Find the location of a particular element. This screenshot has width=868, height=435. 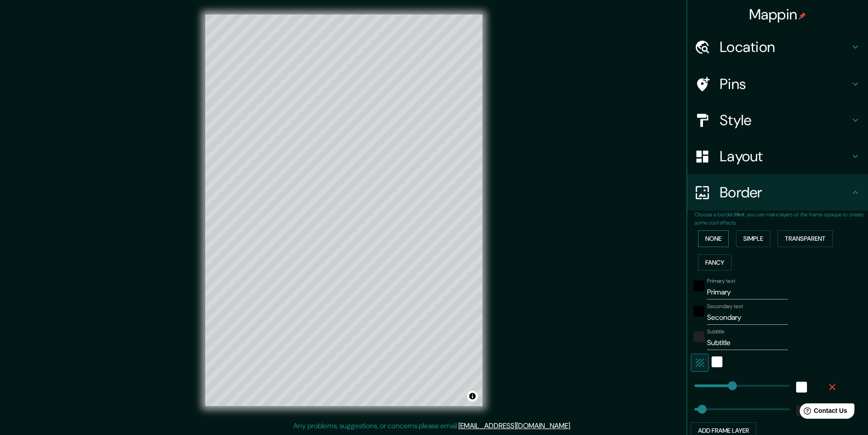

p: Any problems, suggestions, or concerns please email . is located at coordinates (432, 426).